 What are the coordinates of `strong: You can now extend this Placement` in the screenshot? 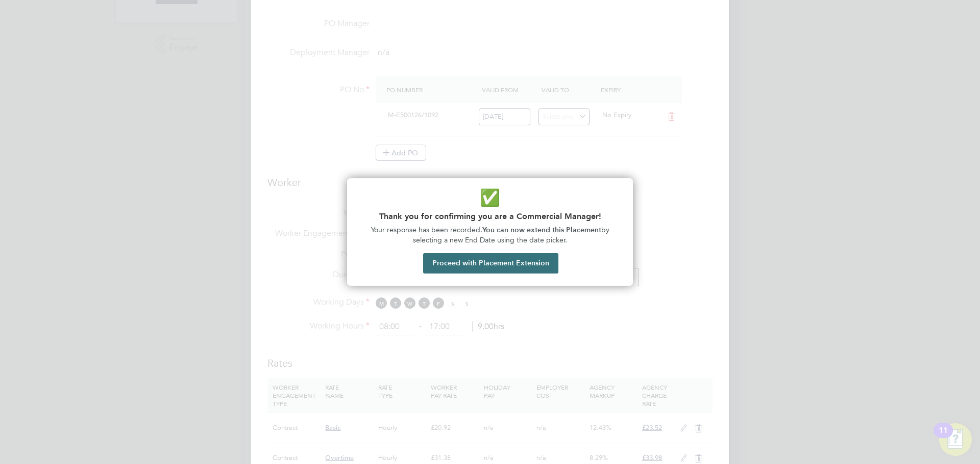 It's located at (542, 230).